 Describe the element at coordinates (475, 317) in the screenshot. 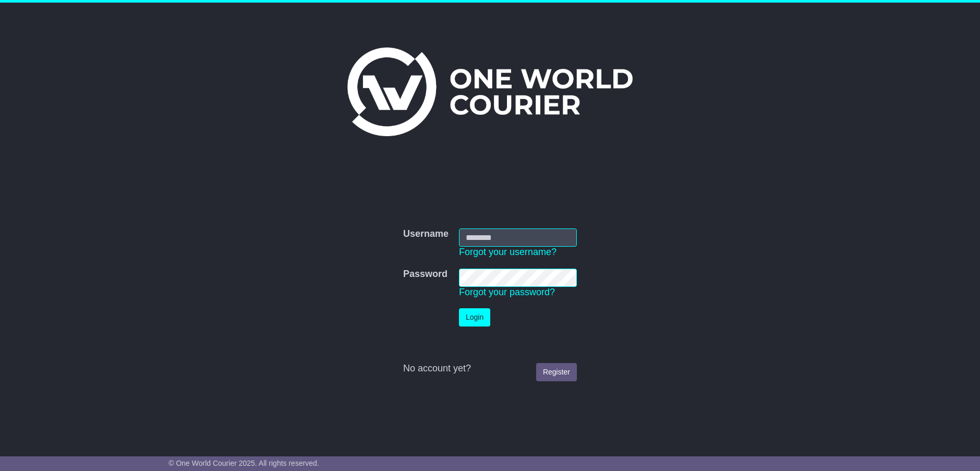

I see `button: Login` at that location.